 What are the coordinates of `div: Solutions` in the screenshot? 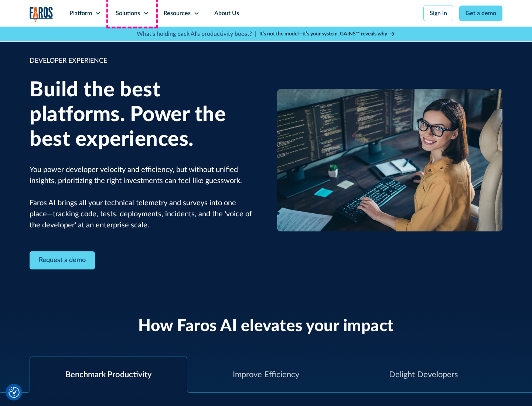 It's located at (128, 13).